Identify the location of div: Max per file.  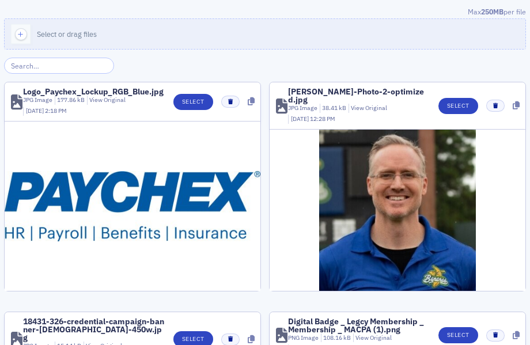
(265, 13).